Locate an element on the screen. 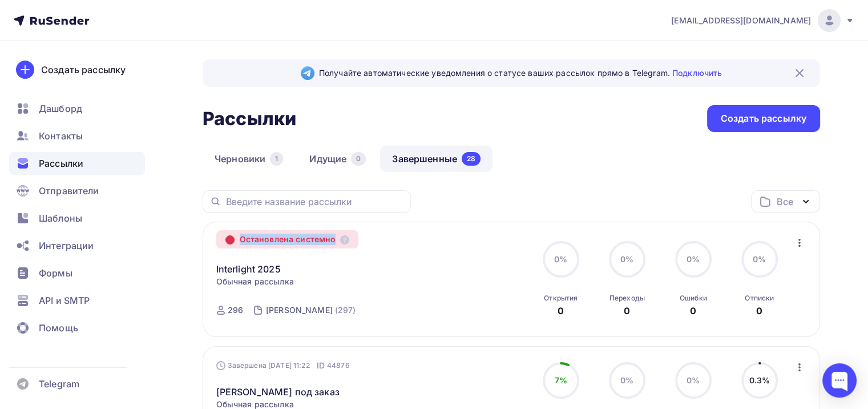 The width and height of the screenshot is (868, 409). span: Помощь is located at coordinates (58, 328).